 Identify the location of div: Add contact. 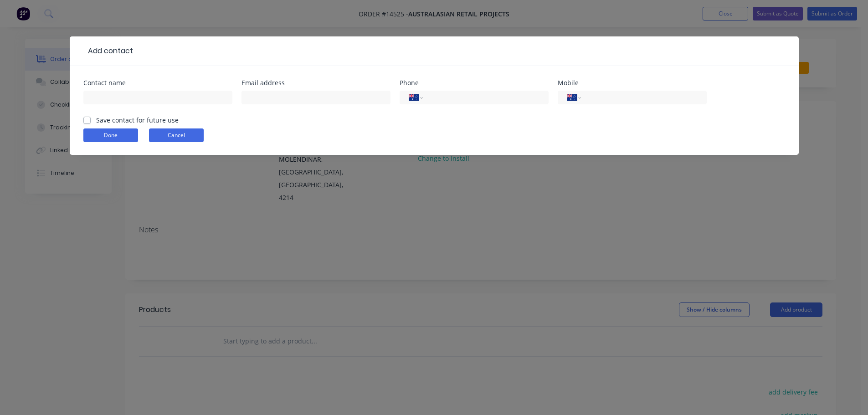
(108, 51).